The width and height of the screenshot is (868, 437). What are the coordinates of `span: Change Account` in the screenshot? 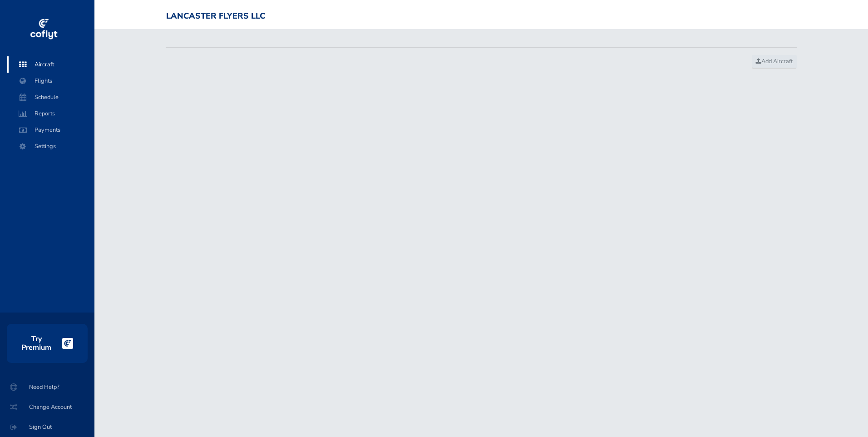 It's located at (47, 407).